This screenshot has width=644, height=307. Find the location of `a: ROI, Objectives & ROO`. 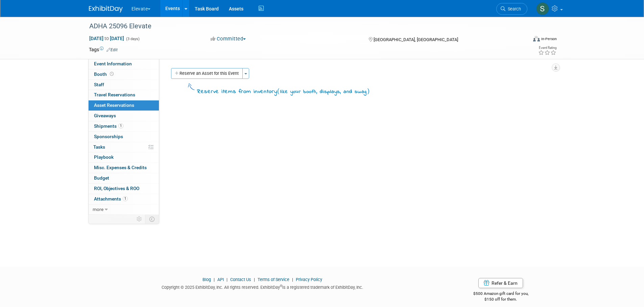

a: ROI, Objectives & ROO is located at coordinates (123, 189).